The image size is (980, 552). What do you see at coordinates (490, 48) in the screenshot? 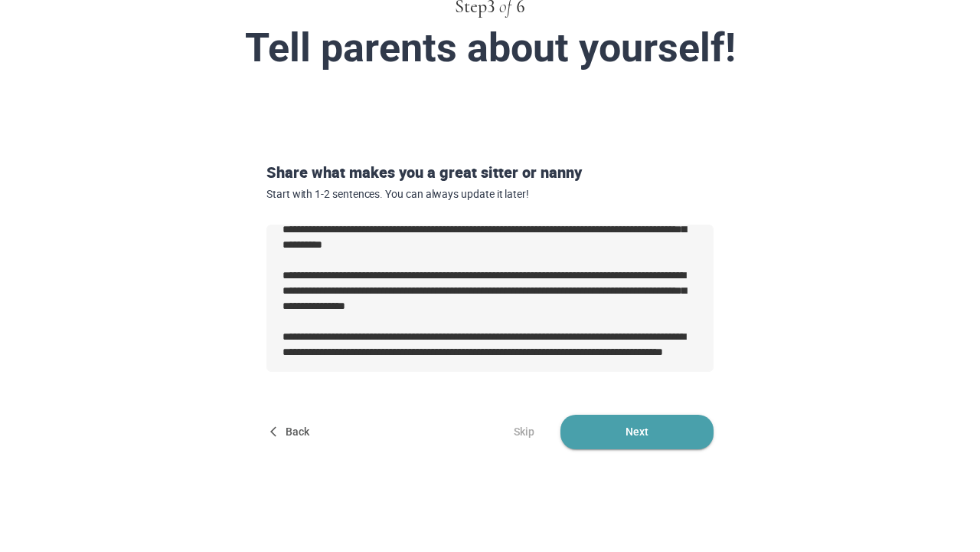
I see `div: Tell parents about yourself!` at bounding box center [490, 48].